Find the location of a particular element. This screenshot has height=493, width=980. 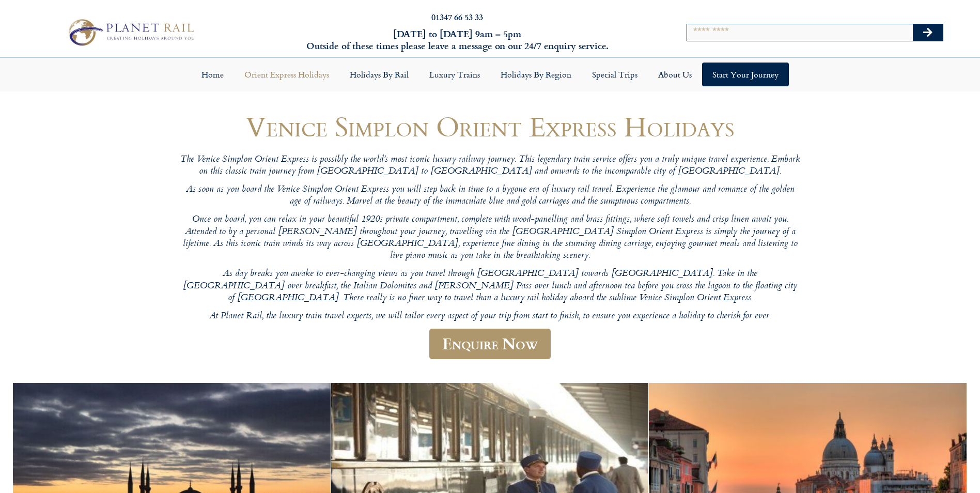

a: Holidays by Rail is located at coordinates (379, 74).